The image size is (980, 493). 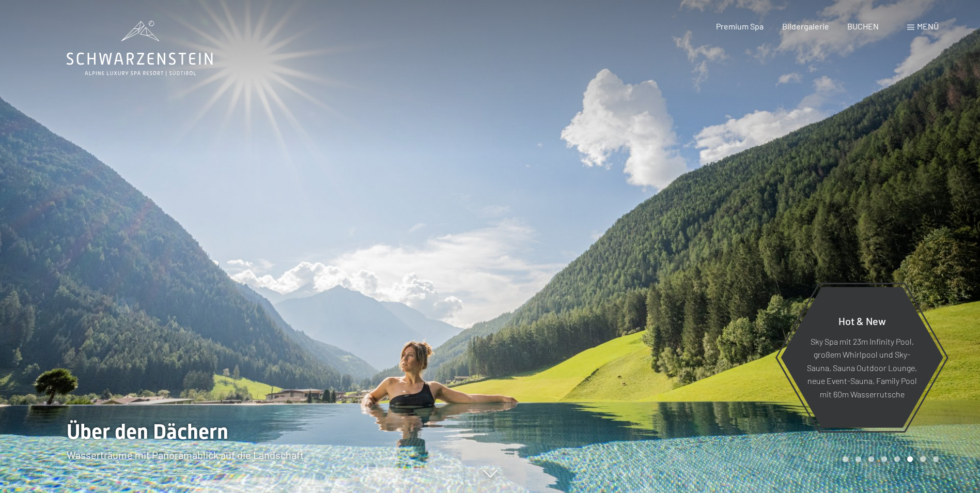 What do you see at coordinates (923, 459) in the screenshot?
I see `div: Carousel Page 7` at bounding box center [923, 459].